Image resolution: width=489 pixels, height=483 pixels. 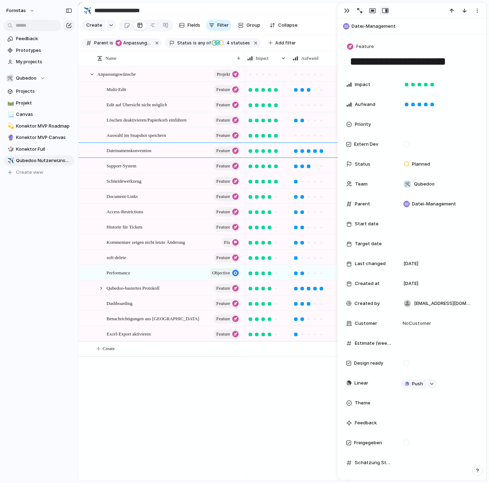 I want to click on span: Document-Links, so click(x=122, y=196).